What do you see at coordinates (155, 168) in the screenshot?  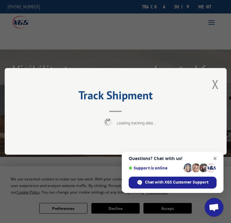 I see `span: Support is online` at bounding box center [155, 168].